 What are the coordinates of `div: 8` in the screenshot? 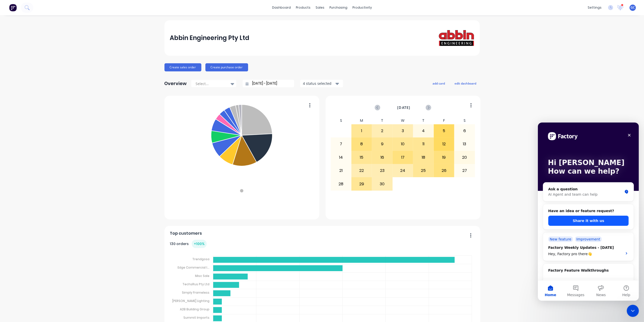 It's located at (362, 144).